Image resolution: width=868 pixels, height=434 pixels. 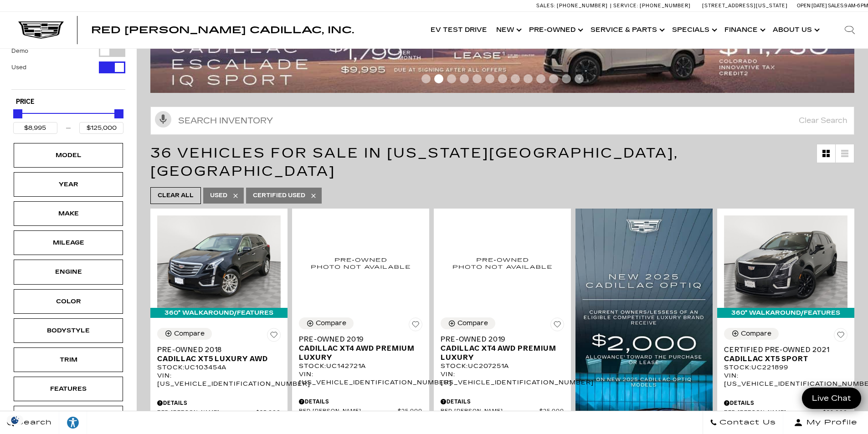 I want to click on span: Go to slide 2, so click(x=439, y=79).